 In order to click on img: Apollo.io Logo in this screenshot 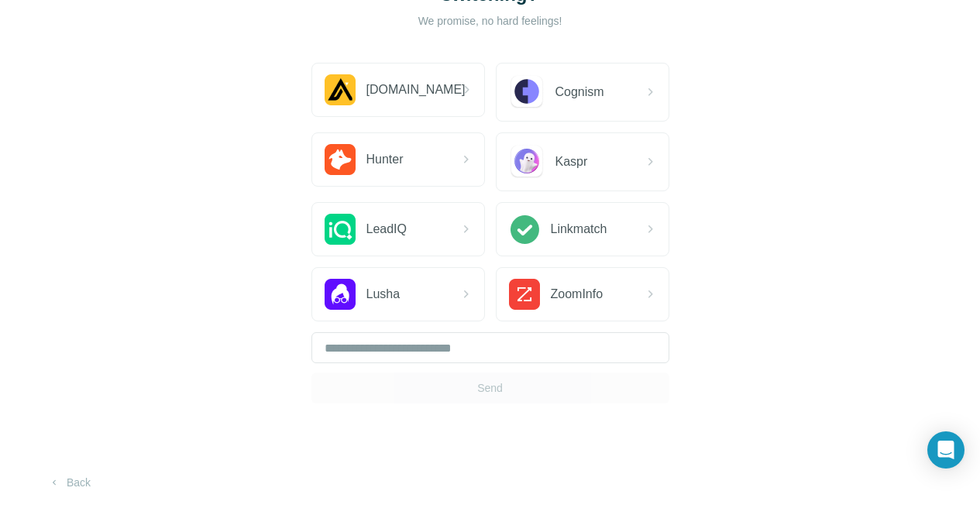, I will do `click(340, 89)`.